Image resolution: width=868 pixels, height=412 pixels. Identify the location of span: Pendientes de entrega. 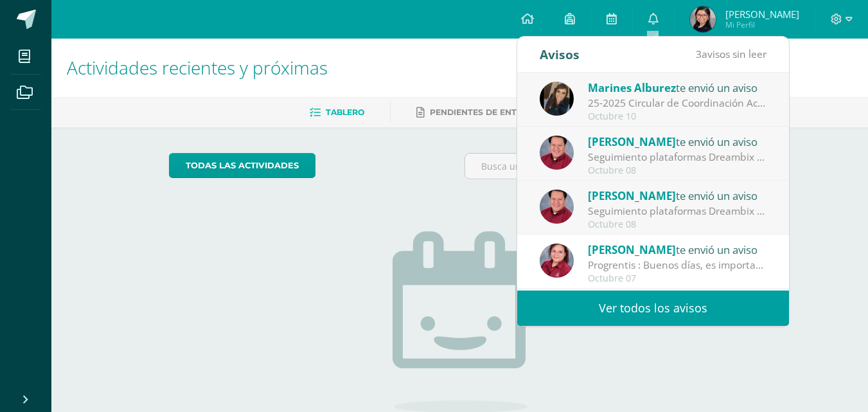
(485, 112).